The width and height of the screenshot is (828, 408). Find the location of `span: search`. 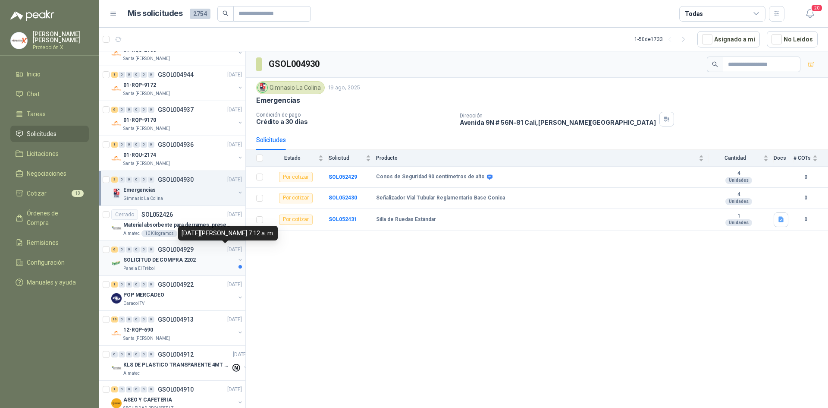

span: search is located at coordinates (226, 13).